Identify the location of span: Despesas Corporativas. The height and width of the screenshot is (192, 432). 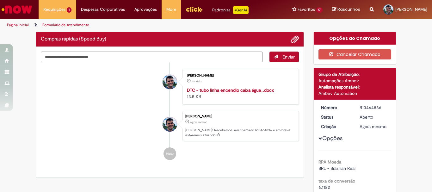
(103, 9).